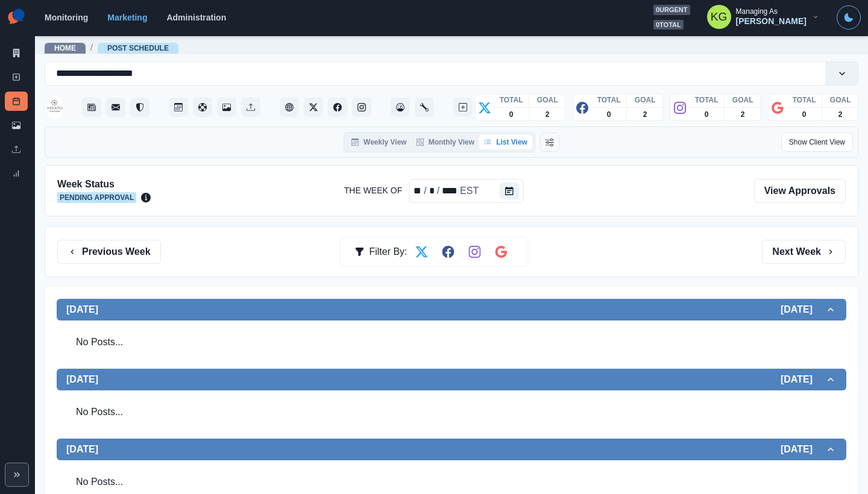 This screenshot has height=494, width=868. Describe the element at coordinates (103, 184) in the screenshot. I see `h2: Week Status` at that location.